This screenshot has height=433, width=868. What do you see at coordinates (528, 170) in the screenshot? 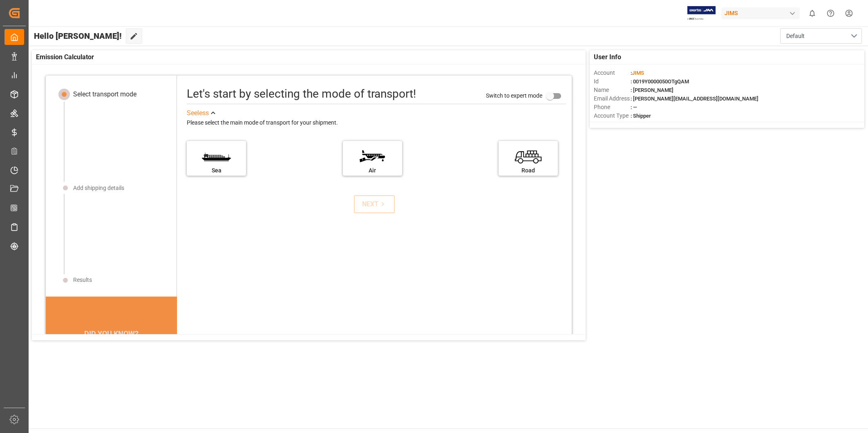
I see `div: Road` at bounding box center [528, 170].